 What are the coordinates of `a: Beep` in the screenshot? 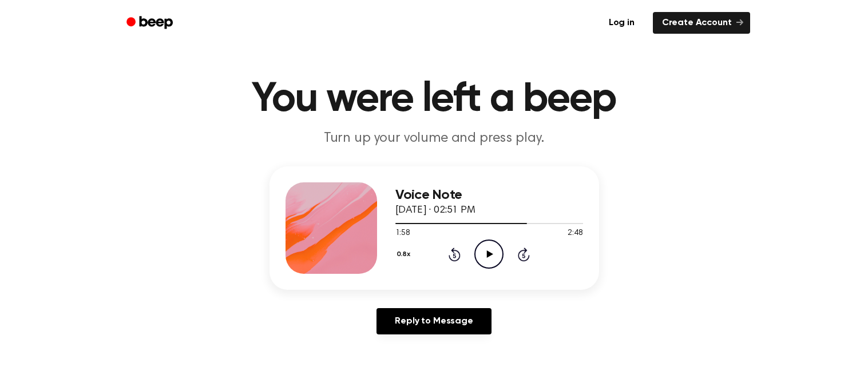 It's located at (151, 23).